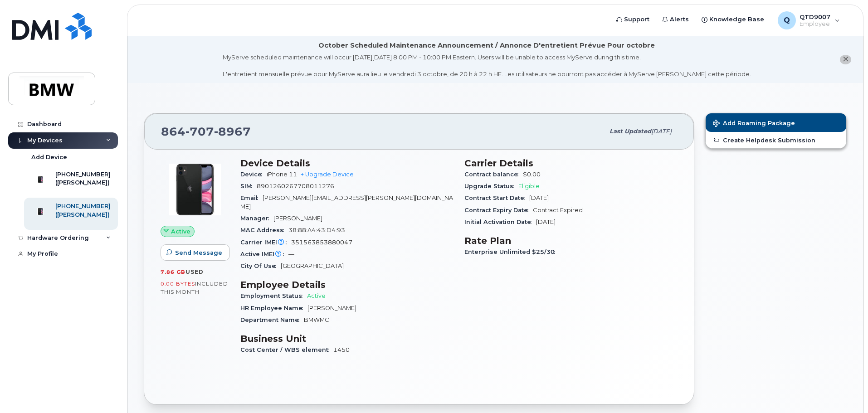  Describe the element at coordinates (251, 198) in the screenshot. I see `span: Email` at that location.